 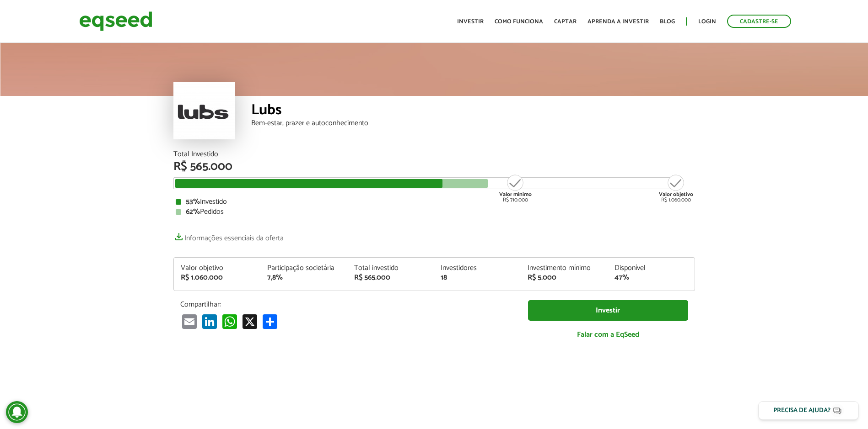 What do you see at coordinates (515, 188) in the screenshot?
I see `div: R$ 710.000` at bounding box center [515, 188].